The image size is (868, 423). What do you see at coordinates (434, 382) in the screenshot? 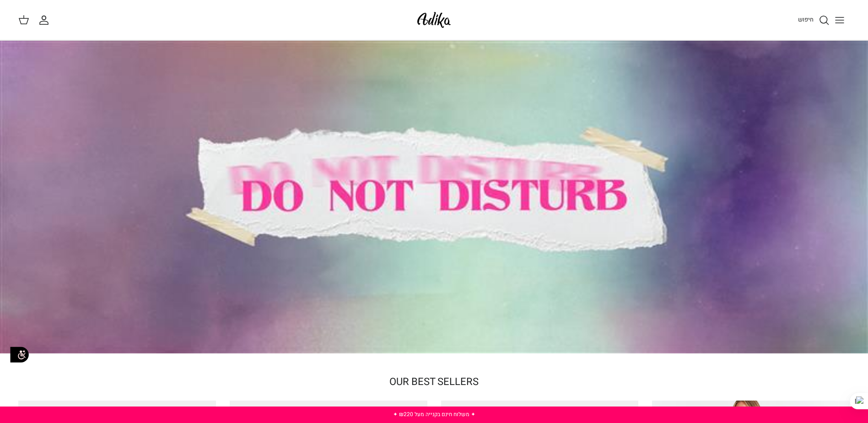
I see `span: OUR BEST SELLERS` at bounding box center [434, 382].